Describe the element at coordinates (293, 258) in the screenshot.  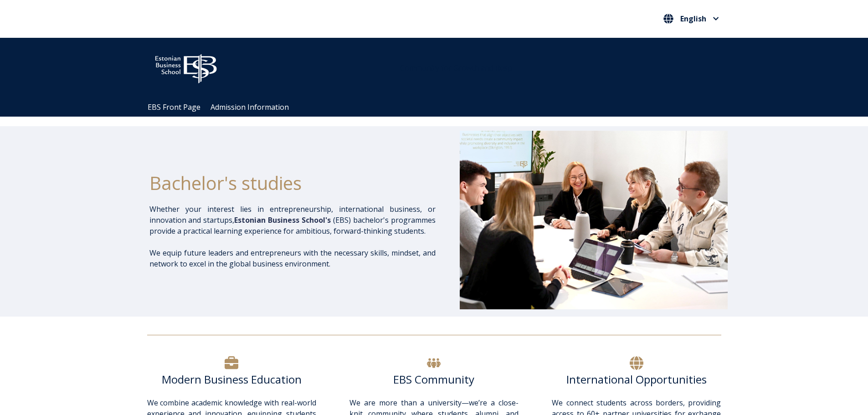
I see `p: We equip future leaders and entrepreneurs with the necessary skills, mindset, and network to exce...` at that location.